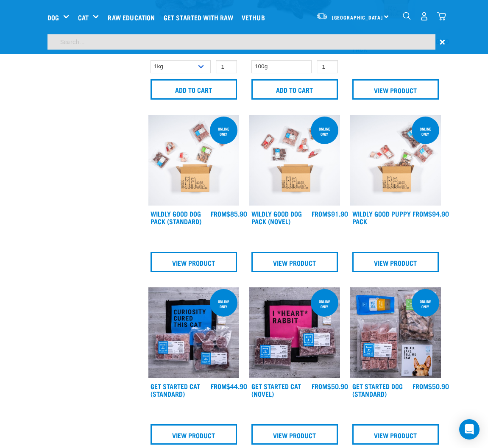  Describe the element at coordinates (294, 160) in the screenshot. I see `img: Dog Novel 0 2sec` at that location.